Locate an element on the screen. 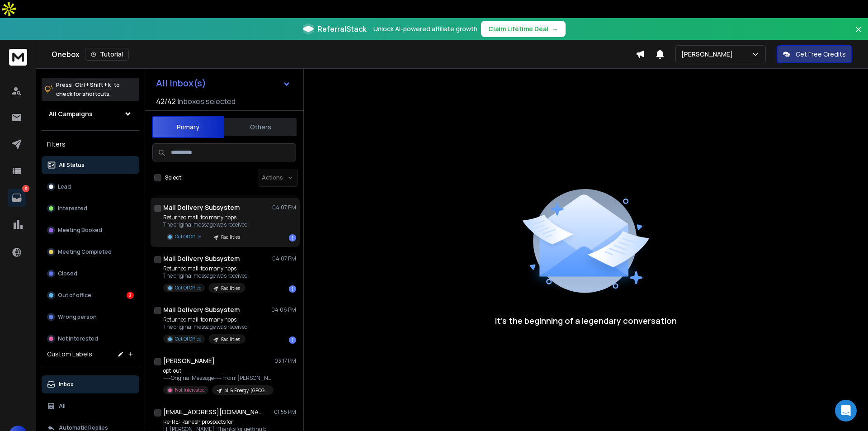  button: Get Free Credits is located at coordinates (815, 54).